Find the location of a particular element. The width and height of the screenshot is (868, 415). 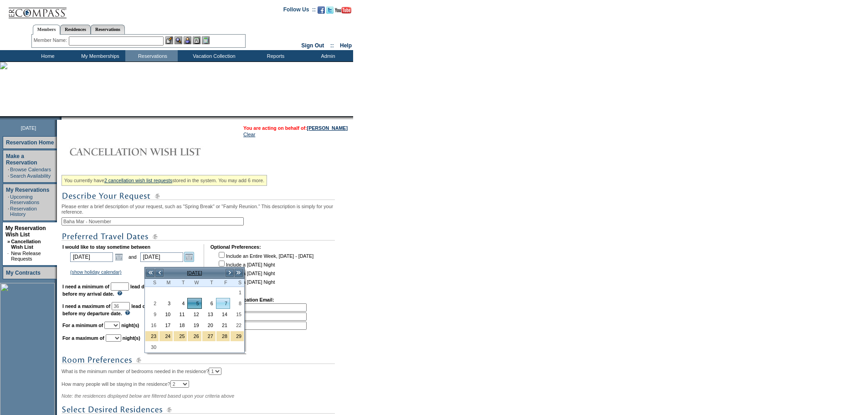

a: 23 is located at coordinates (152, 336).